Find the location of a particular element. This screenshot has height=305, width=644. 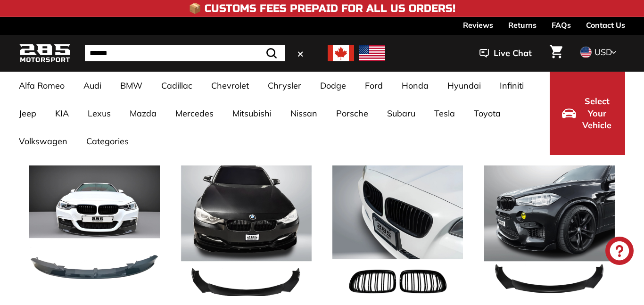

button: Live Chat is located at coordinates (506, 53).